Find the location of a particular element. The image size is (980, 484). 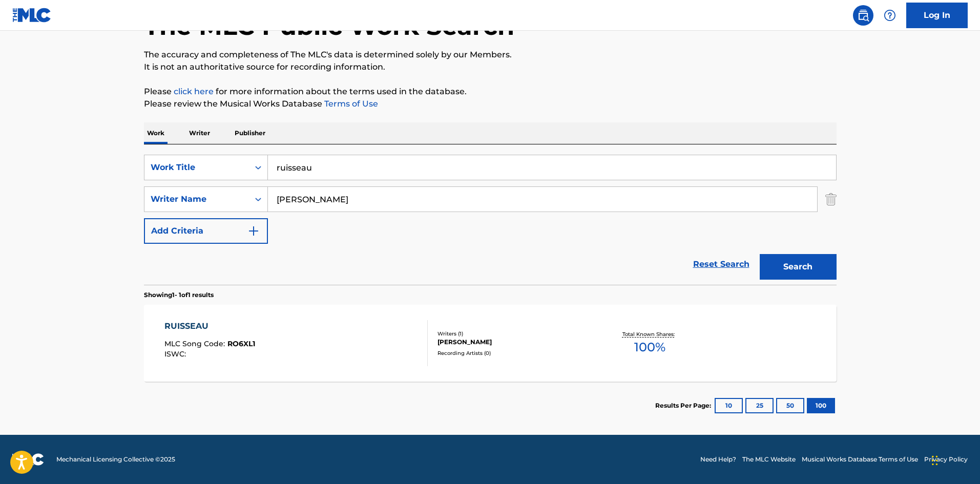

span: Mechanical Licensing Collective © 2025 is located at coordinates (116, 459).